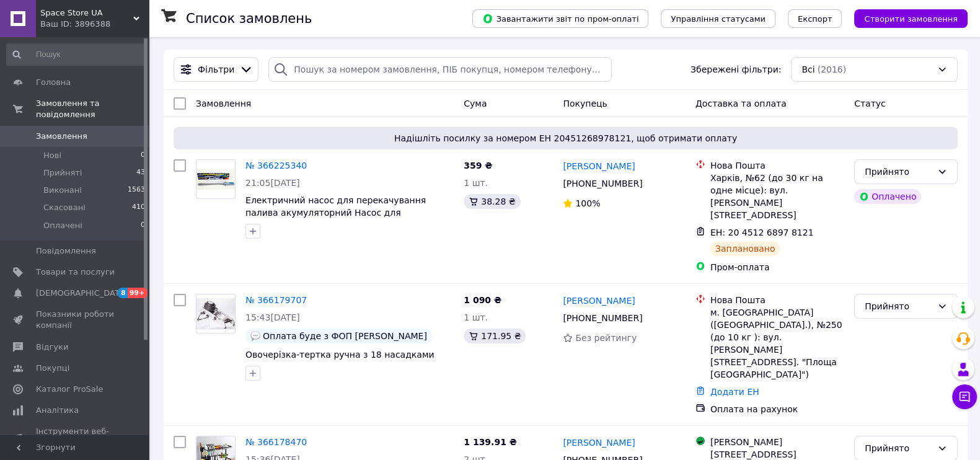 The width and height of the screenshot is (980, 460). What do you see at coordinates (490, 442) in the screenshot?
I see `span: 1 139.91 ₴` at bounding box center [490, 442].